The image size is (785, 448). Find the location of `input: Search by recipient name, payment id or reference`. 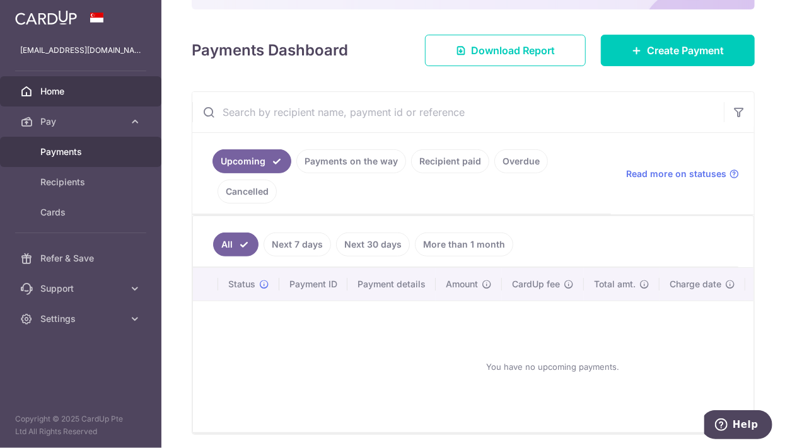

input: Search by recipient name, payment id or reference is located at coordinates (458, 112).